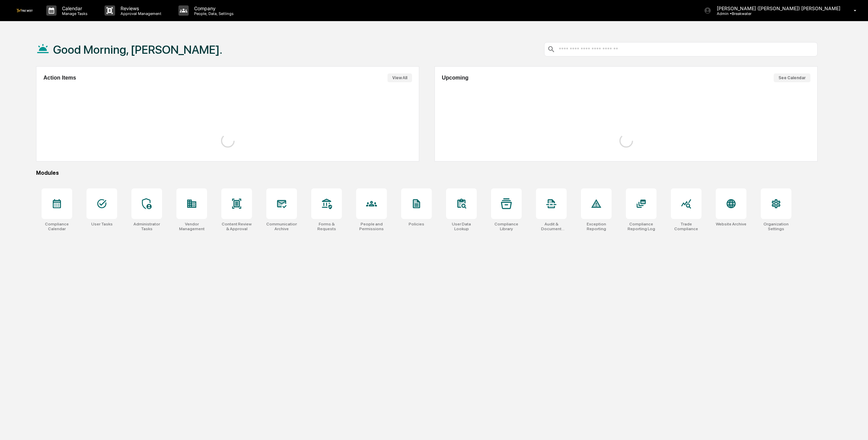 This screenshot has height=440, width=868. I want to click on div: User Tasks, so click(102, 224).